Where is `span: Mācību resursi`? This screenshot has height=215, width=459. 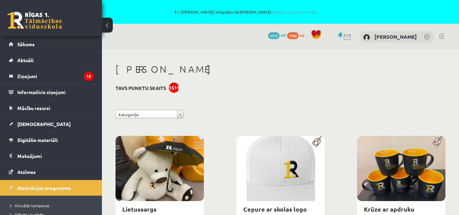
span: Mācību resursi is located at coordinates (34, 108).